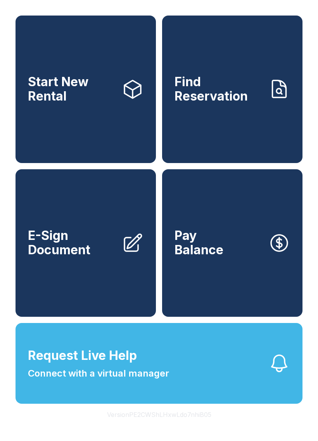  I want to click on a: PayBalance, so click(233, 243).